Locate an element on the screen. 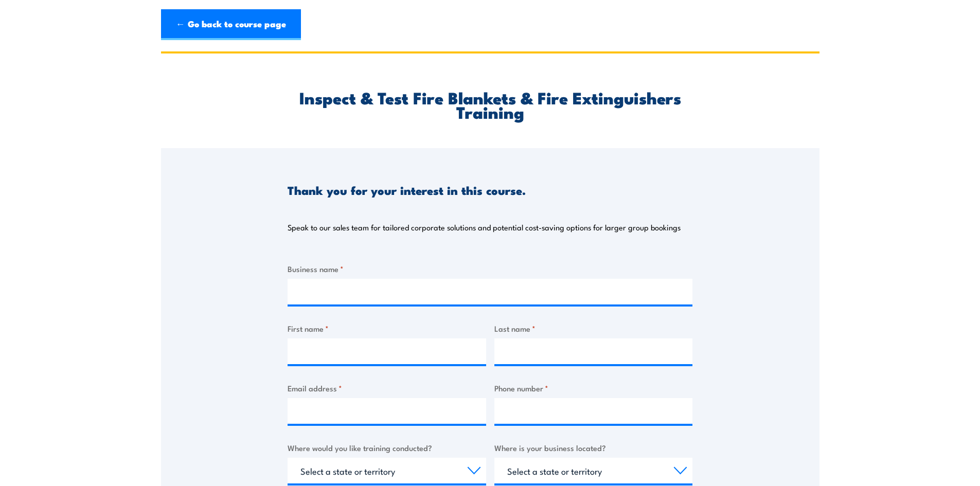 The width and height of the screenshot is (980, 486). a: ← Go back to course page is located at coordinates (231, 24).